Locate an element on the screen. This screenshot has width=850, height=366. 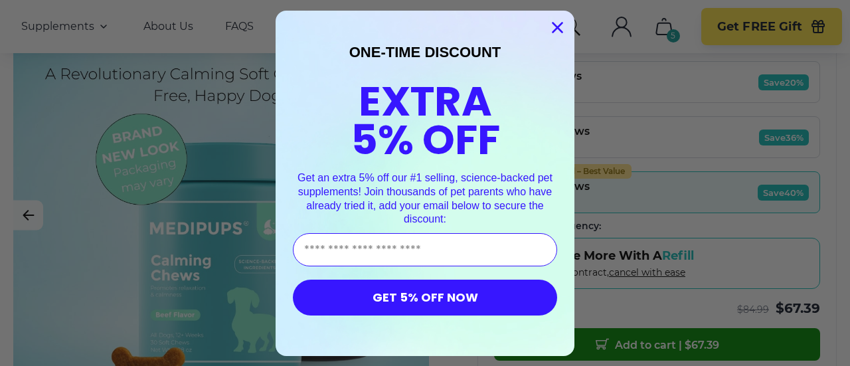
button: Close dialog is located at coordinates (557, 27).